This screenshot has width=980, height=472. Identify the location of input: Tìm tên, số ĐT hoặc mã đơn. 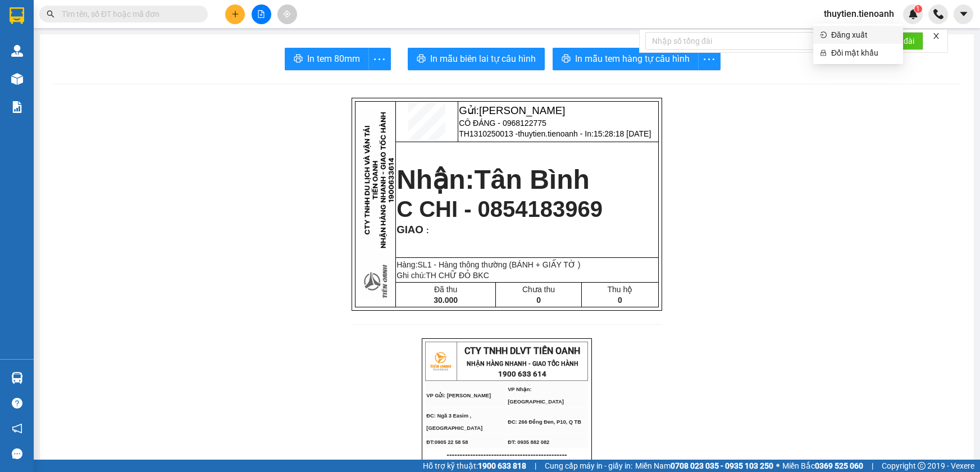
(128, 14).